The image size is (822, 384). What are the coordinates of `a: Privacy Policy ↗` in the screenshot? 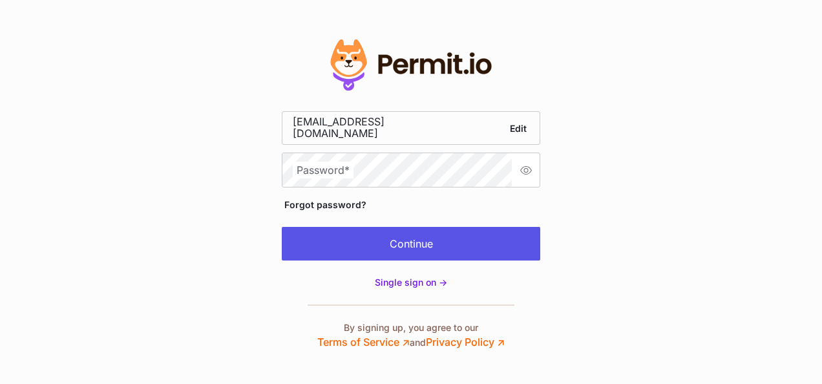 It's located at (465, 342).